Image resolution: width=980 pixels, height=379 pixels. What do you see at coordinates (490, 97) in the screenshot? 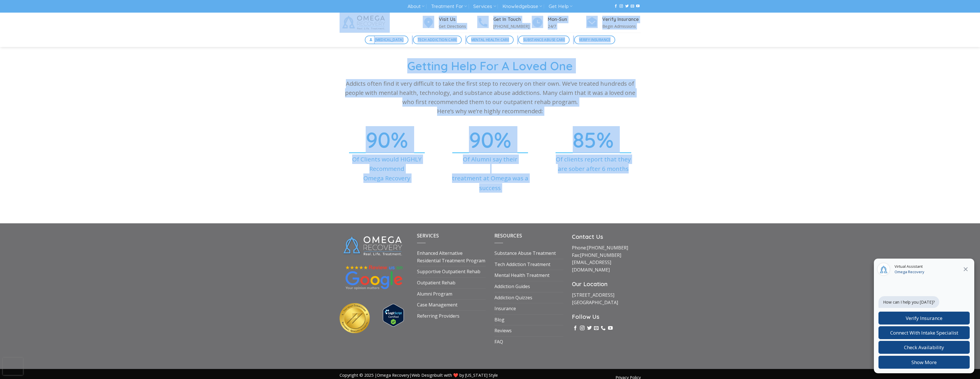
I see `p: Addicts often find it very difficult to take the first step to recovery on their own. We’ve treat...` at bounding box center [490, 97].